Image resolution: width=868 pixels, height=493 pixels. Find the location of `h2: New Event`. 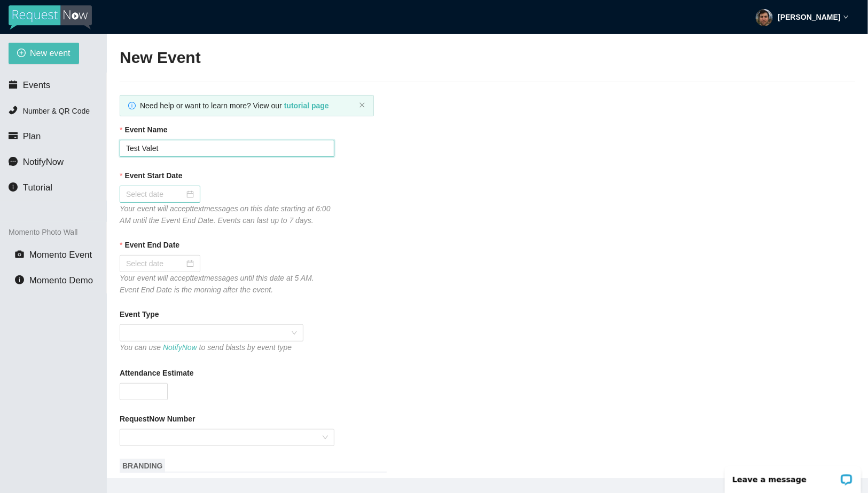

h2: New Event is located at coordinates (487, 58).